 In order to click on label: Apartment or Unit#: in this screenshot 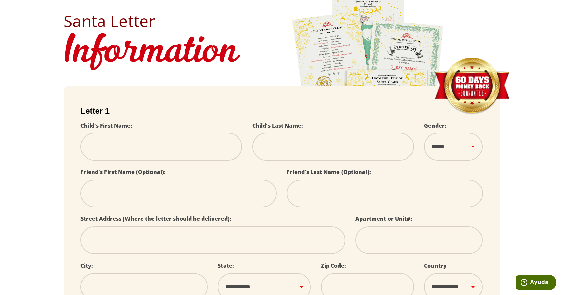, I will do `click(384, 218)`.